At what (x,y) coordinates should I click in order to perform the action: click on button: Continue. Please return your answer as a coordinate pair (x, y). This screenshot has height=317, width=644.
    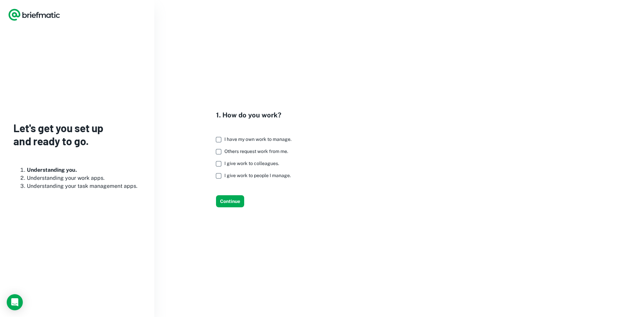
    Looking at the image, I should click on (230, 201).